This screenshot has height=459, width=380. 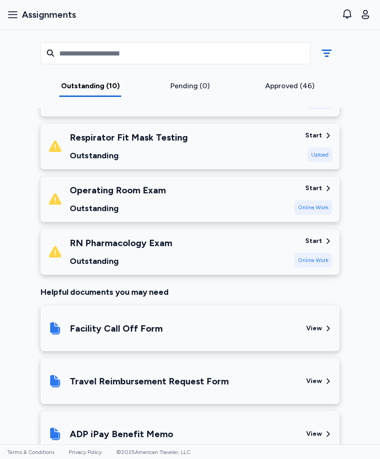 I want to click on div: Outstanding (10), so click(x=90, y=86).